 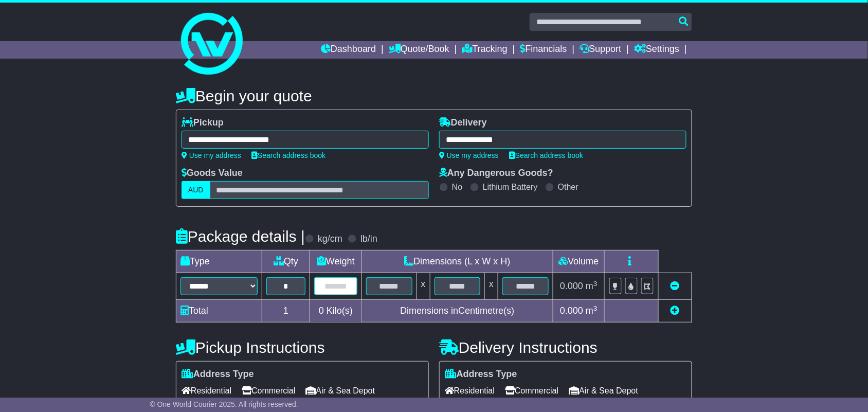 I want to click on label: lb/in, so click(x=368, y=239).